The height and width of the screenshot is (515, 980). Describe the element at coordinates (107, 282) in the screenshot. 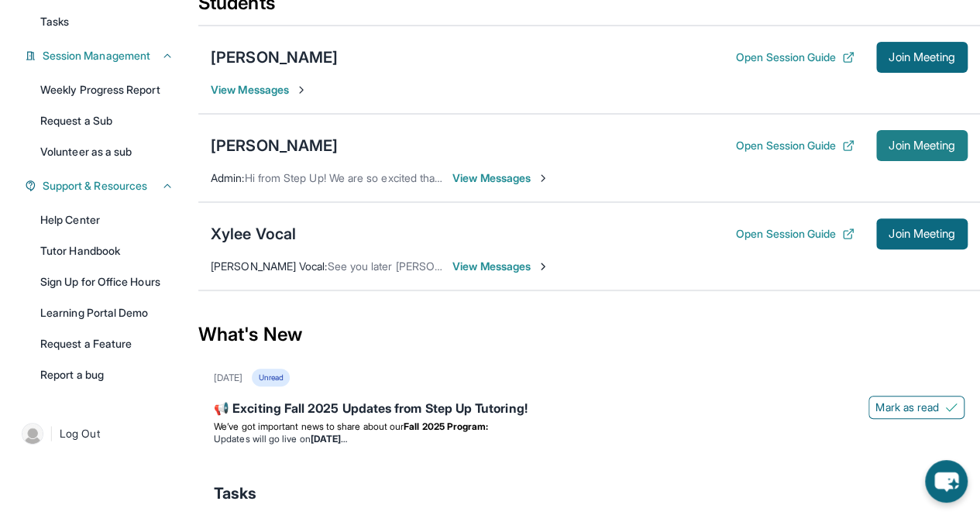

I see `a: Sign Up for Office Hours` at that location.